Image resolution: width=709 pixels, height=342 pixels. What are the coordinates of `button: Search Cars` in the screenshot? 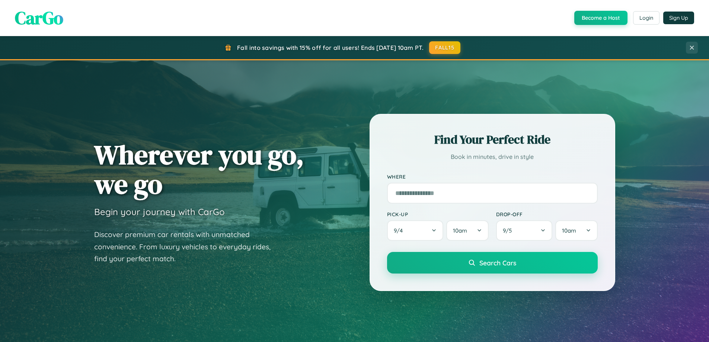 It's located at (492, 263).